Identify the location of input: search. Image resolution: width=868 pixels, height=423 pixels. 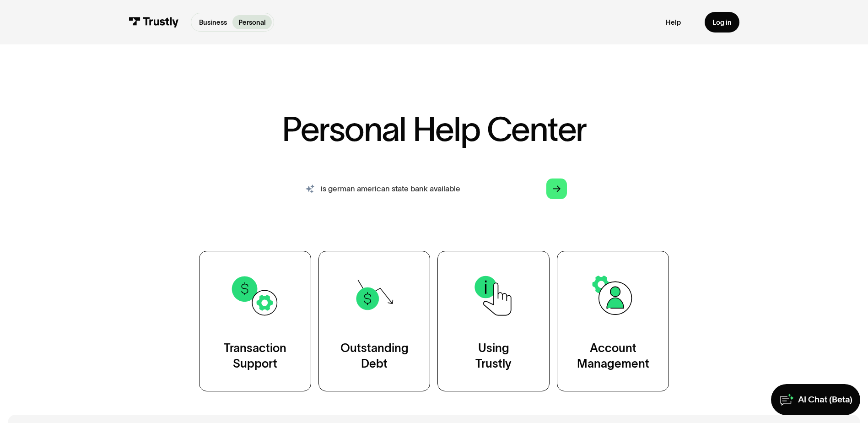
(434, 188).